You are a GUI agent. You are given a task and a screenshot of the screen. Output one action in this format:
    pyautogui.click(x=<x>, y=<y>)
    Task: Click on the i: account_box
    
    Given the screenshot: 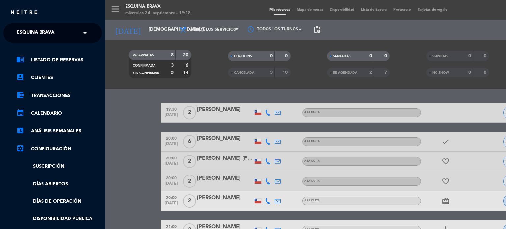 What is the action you would take?
    pyautogui.click(x=20, y=77)
    